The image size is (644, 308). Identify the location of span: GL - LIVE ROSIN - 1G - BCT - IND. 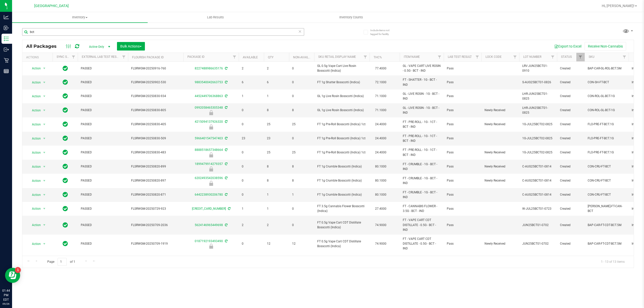
(422, 96).